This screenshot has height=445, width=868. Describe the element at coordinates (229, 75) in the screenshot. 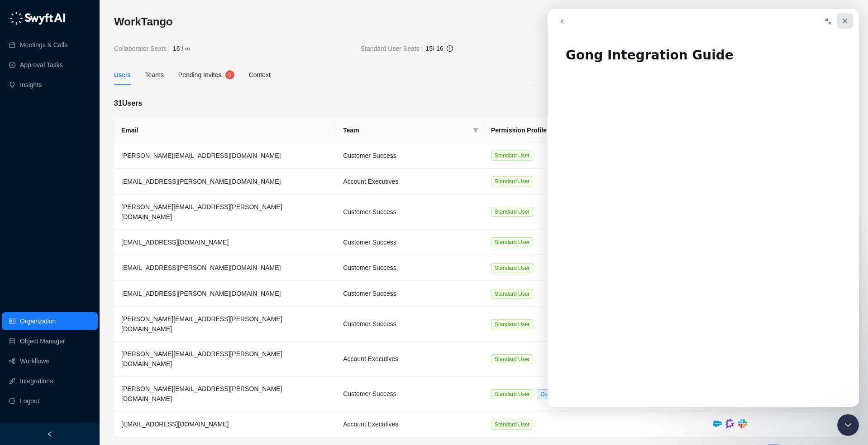

I see `span: 5` at that location.